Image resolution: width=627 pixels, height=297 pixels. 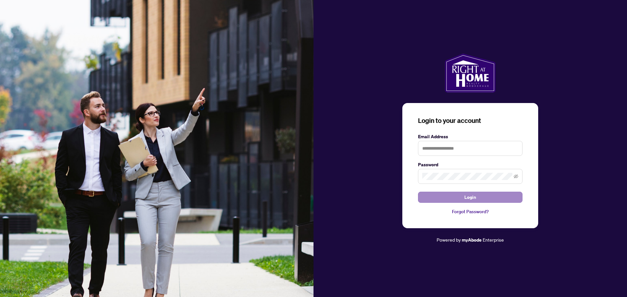 What do you see at coordinates (470, 165) in the screenshot?
I see `label: Password` at bounding box center [470, 165].